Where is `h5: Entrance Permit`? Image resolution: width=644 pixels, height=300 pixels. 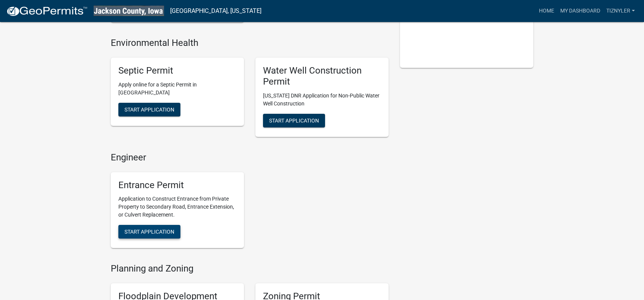
h5: Entrance Permit is located at coordinates (177, 185).